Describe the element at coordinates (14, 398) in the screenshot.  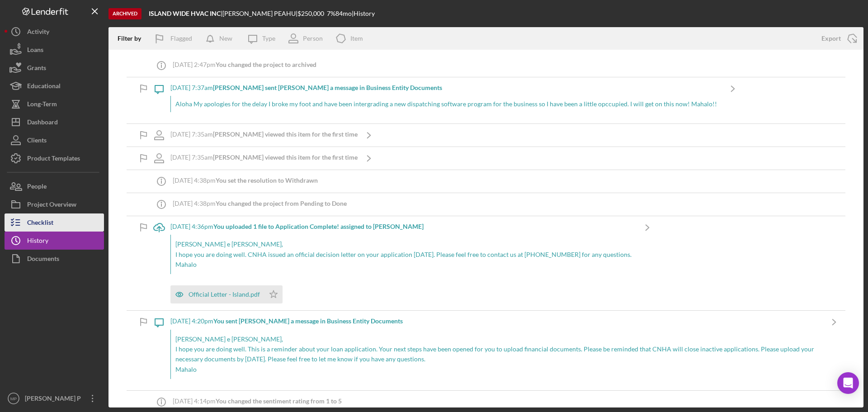
I see `text: MP` at that location.